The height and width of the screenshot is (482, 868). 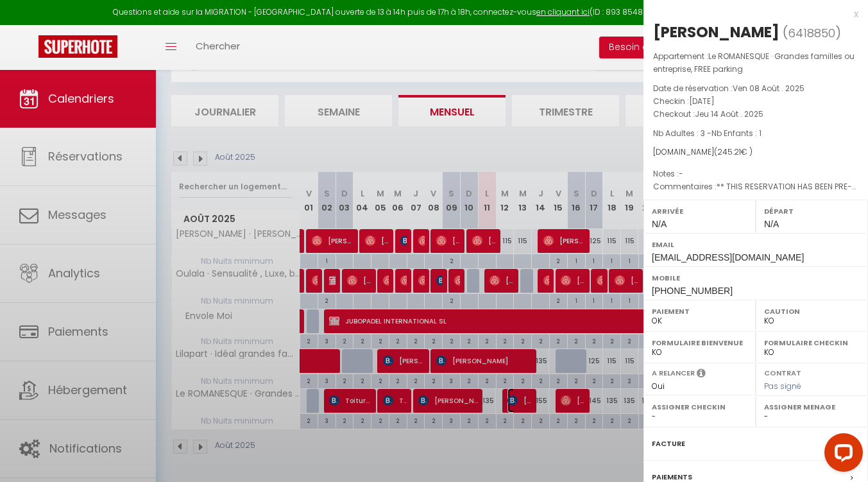 I want to click on label: Paiement, so click(x=700, y=311).